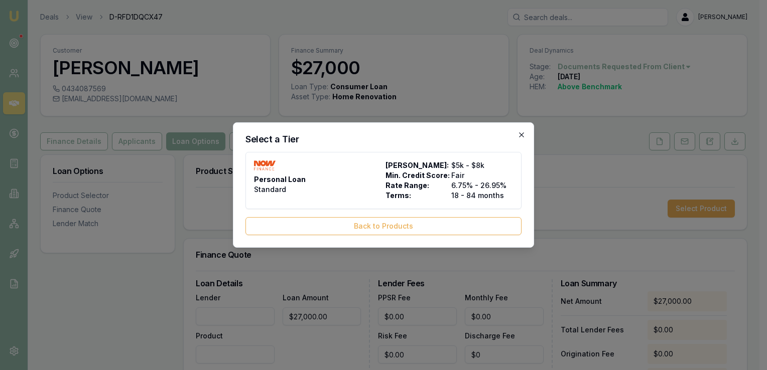  Describe the element at coordinates (416, 186) in the screenshot. I see `span: Rate Range:` at that location.